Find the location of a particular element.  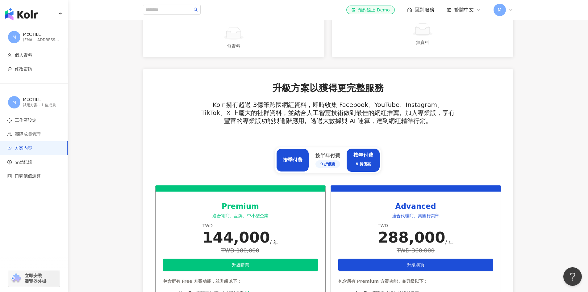

span: key is located at coordinates (10, 69).